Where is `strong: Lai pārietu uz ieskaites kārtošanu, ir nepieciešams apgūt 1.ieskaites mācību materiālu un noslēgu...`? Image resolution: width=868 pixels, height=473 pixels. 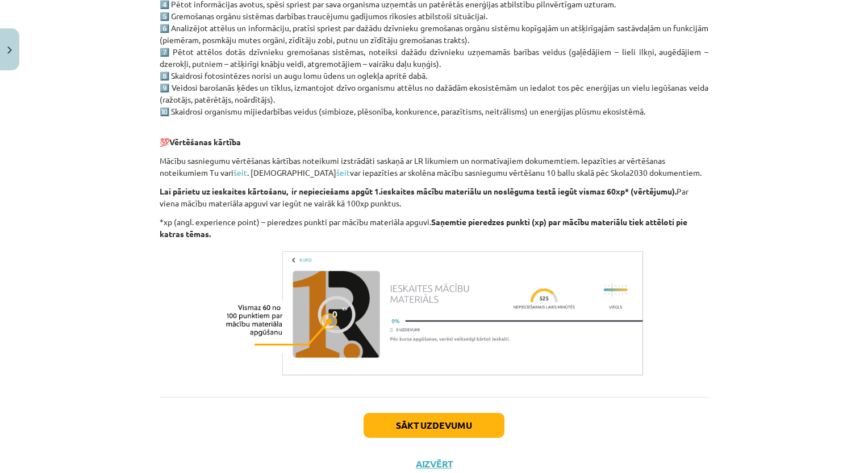 strong: Lai pārietu uz ieskaites kārtošanu, ir nepieciešams apgūt 1.ieskaites mācību materiālu un noslēgu... is located at coordinates (418, 191).